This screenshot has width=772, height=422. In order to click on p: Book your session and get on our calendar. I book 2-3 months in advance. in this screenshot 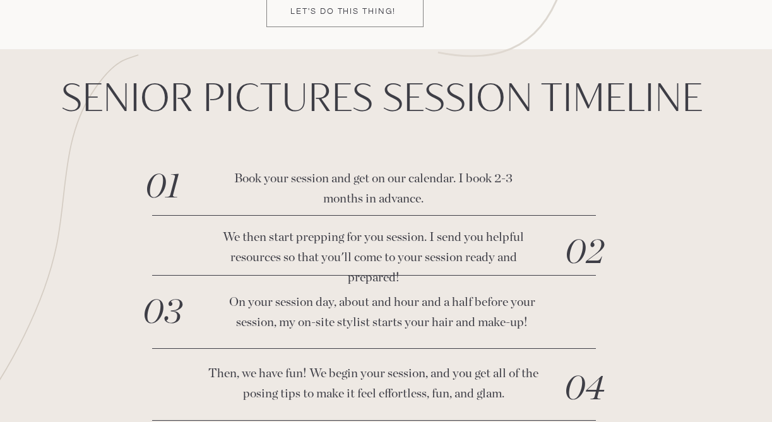, I will do `click(374, 190)`.